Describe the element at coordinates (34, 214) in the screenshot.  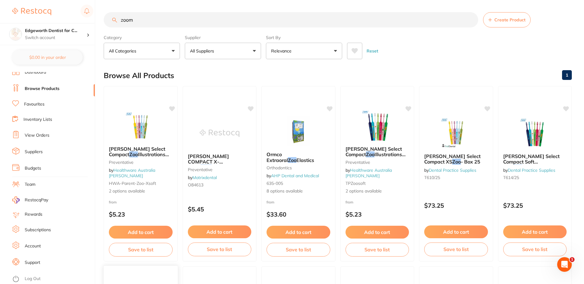
I see `a: Rewards` at that location.